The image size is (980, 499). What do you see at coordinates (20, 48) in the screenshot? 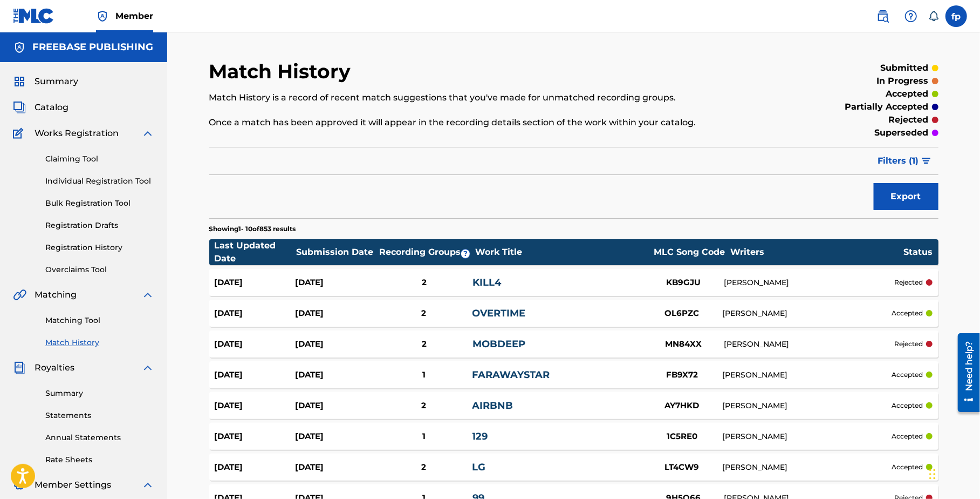
I see `img: Accounts` at bounding box center [20, 48].